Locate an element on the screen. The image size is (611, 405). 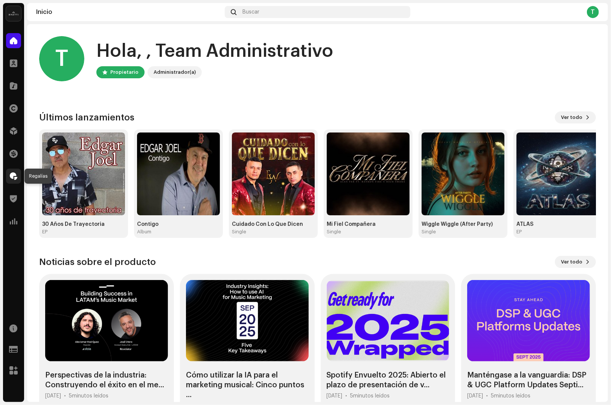
div: 30 Años De Trayectoria is located at coordinates (84, 224).